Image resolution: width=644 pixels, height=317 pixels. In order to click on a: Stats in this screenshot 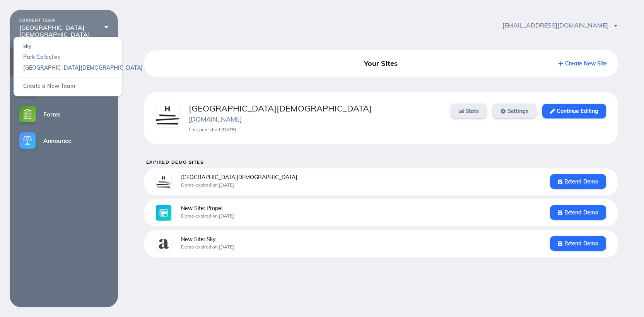, I will do `click(469, 111)`.